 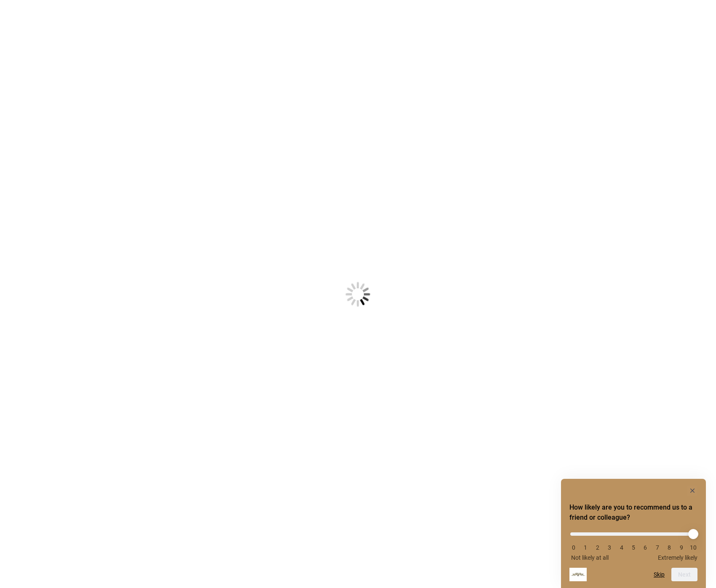 I want to click on li: 2, so click(x=598, y=547).